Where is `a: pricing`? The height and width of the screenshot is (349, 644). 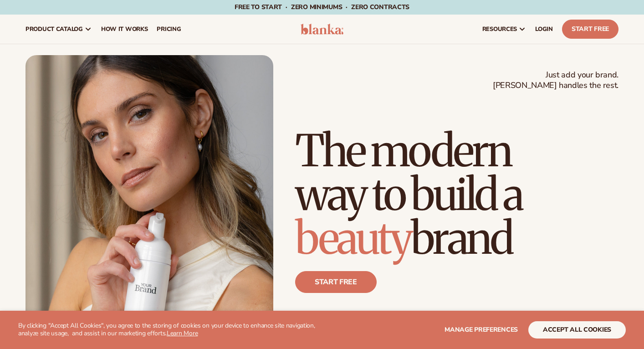
a: pricing is located at coordinates (168, 29).